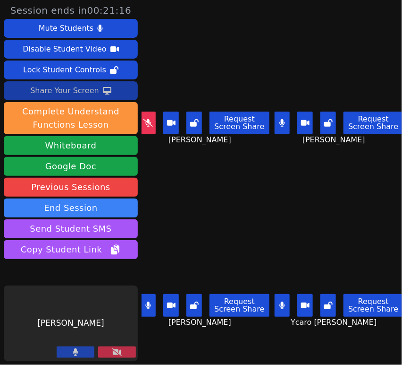  What do you see at coordinates (71, 145) in the screenshot?
I see `button: Whiteboard` at bounding box center [71, 145].